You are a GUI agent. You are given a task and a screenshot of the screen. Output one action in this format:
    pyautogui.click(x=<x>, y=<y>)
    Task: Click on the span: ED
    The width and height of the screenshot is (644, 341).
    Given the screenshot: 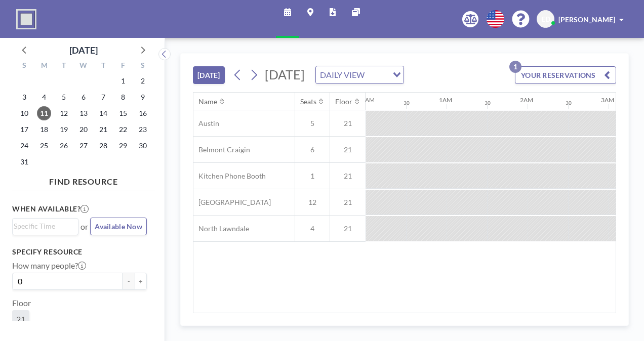 What is the action you would take?
    pyautogui.click(x=546, y=19)
    